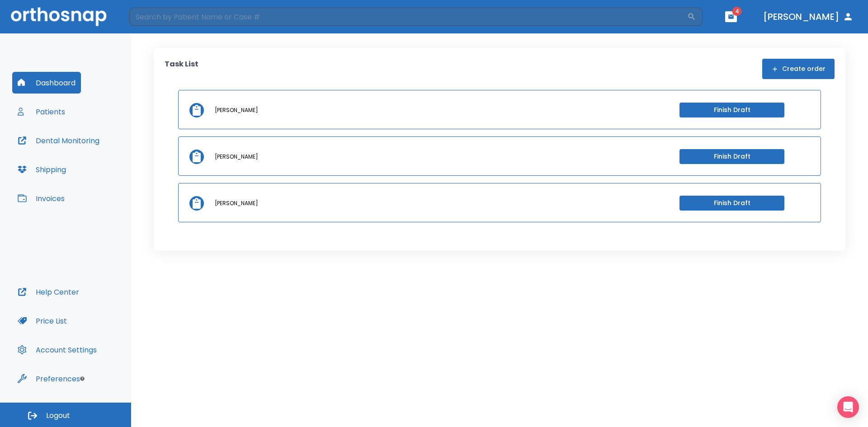  I want to click on button: Help Center, so click(49, 292).